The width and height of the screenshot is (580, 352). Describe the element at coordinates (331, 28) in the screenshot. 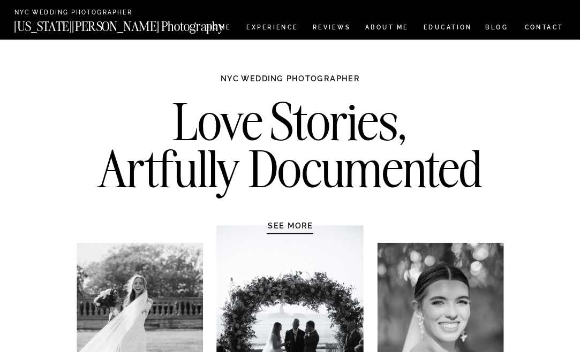

I see `a: REVIEWS` at that location.